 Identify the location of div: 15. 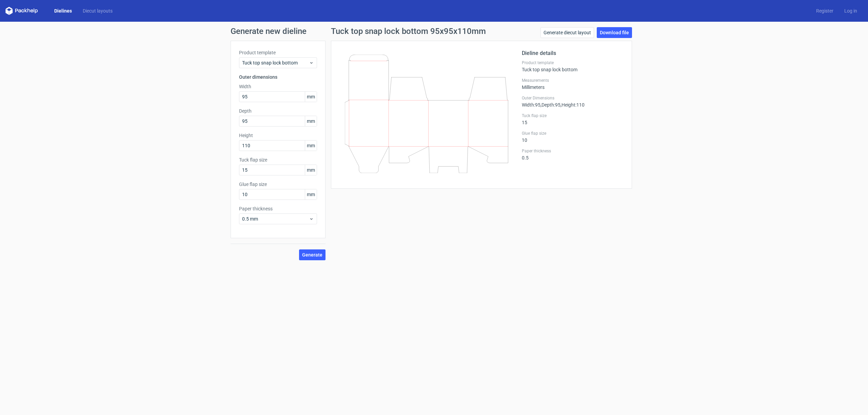
(573, 119).